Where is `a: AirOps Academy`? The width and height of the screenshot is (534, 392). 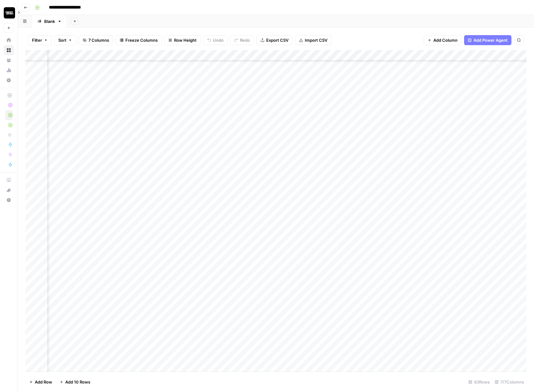
a: AirOps Academy is located at coordinates (9, 180).